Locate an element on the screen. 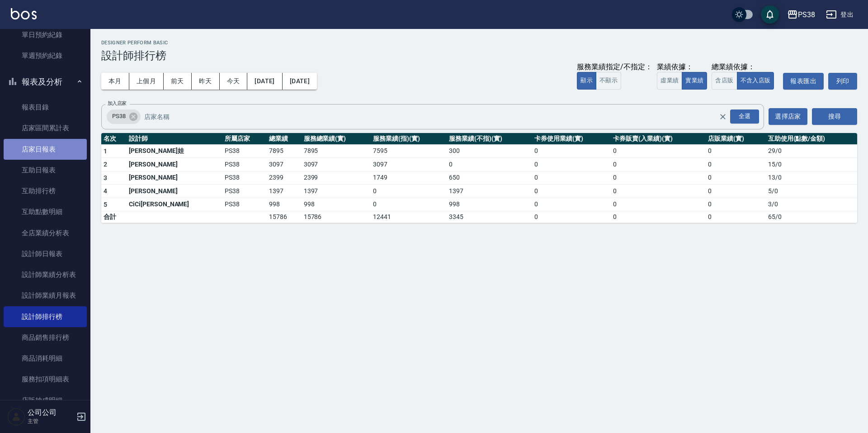 This screenshot has height=433, width=868. button: 搜尋 is located at coordinates (834, 116).